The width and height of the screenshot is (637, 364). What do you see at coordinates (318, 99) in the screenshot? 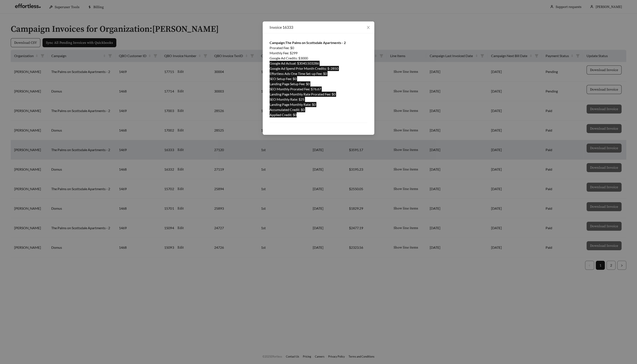
I see `div: SEO Monthly Rate : $ 25` at bounding box center [318, 99].